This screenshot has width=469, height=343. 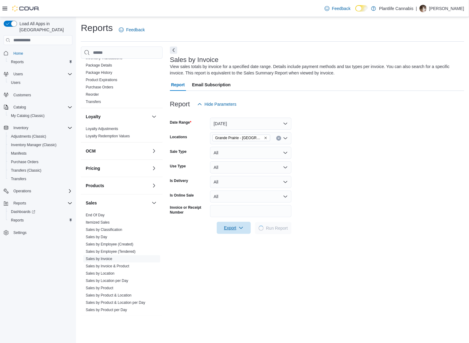 I want to click on span: Sales by Product & Location, so click(x=109, y=296).